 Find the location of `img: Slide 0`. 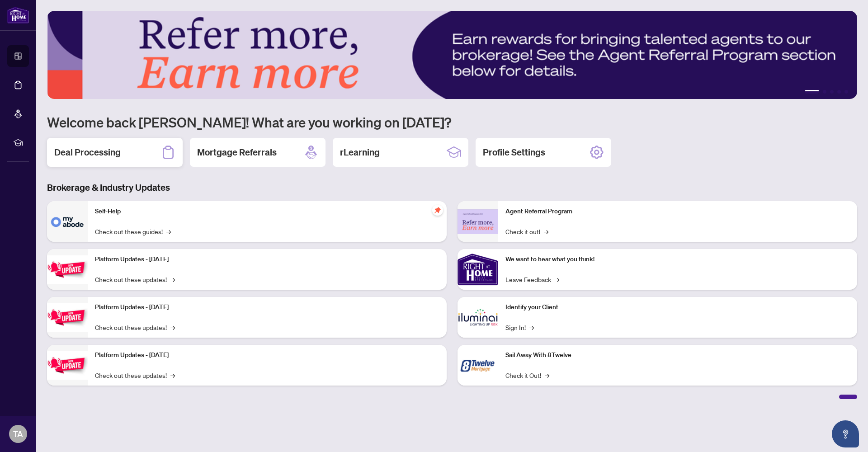

img: Slide 0 is located at coordinates (452, 55).